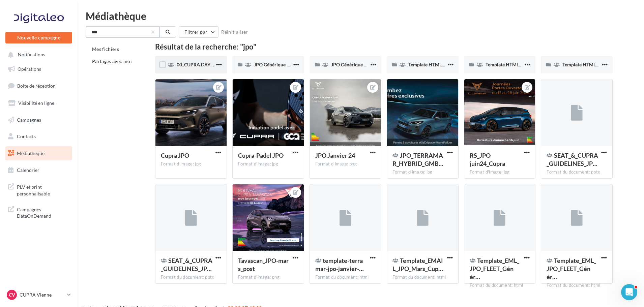 The image size is (644, 307). What do you see at coordinates (39, 38) in the screenshot?
I see `button: Nouvelle campagne` at bounding box center [39, 38].